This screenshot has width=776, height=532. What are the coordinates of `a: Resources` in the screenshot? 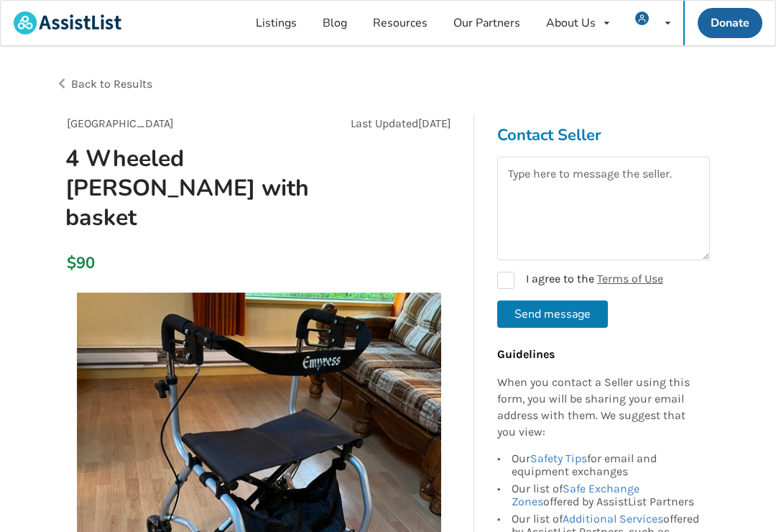 It's located at (401, 23).